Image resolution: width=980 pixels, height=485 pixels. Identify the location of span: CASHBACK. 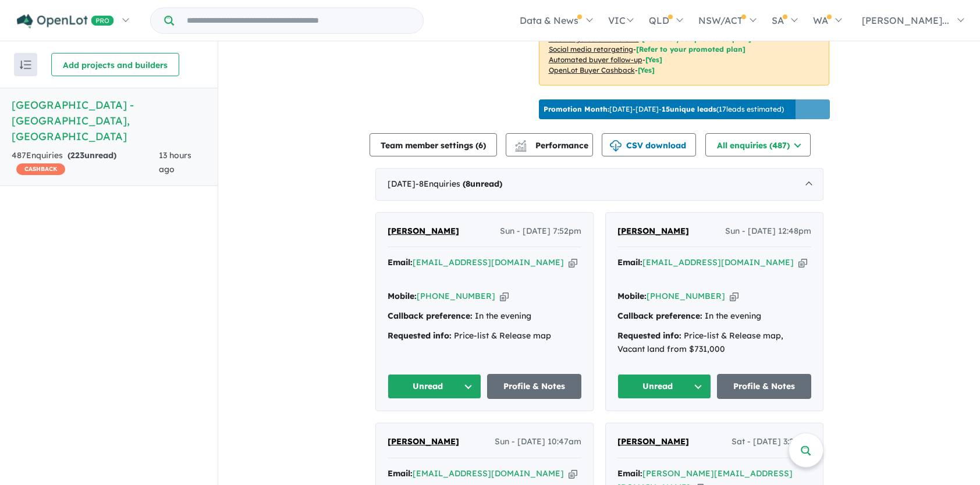
(41, 169).